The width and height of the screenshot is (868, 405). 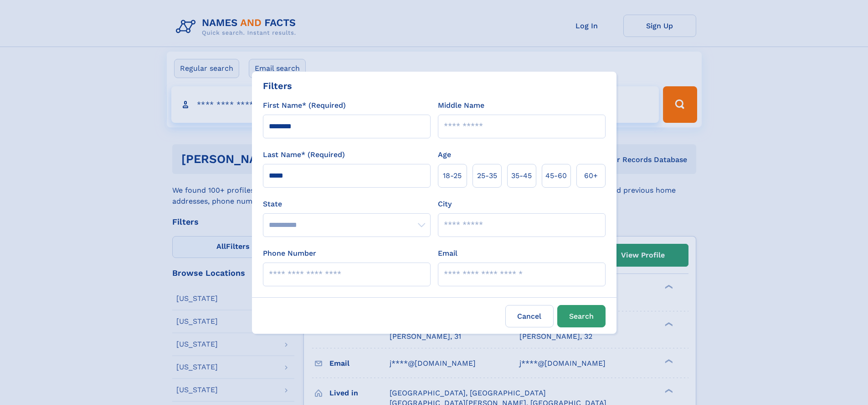 I want to click on label: Cancel, so click(x=530, y=316).